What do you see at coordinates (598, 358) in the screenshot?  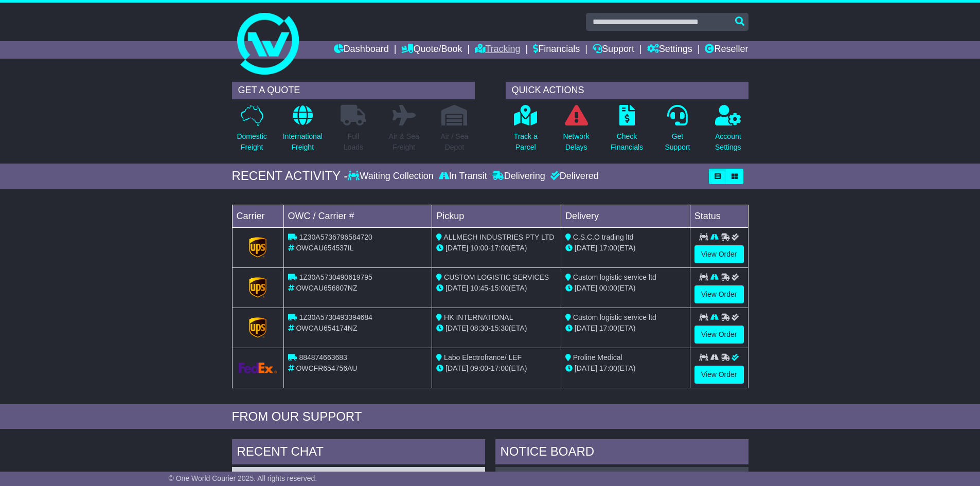 I see `span: Proline Medical` at bounding box center [598, 358].